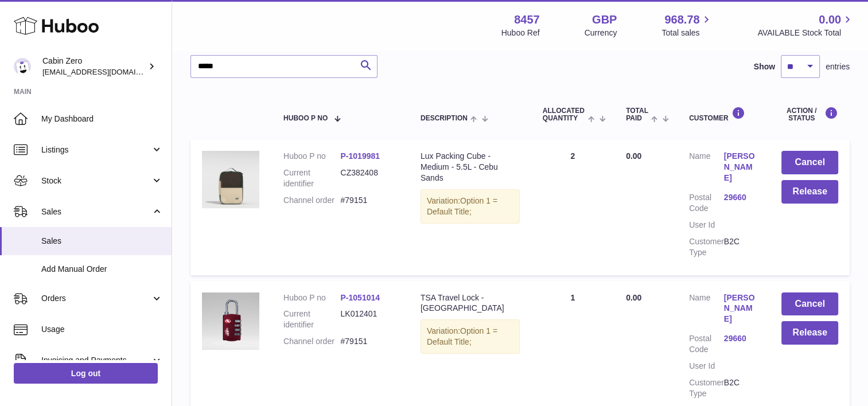 This screenshot has height=406, width=868. I want to click on span: ALLOCATED Quantity, so click(564, 114).